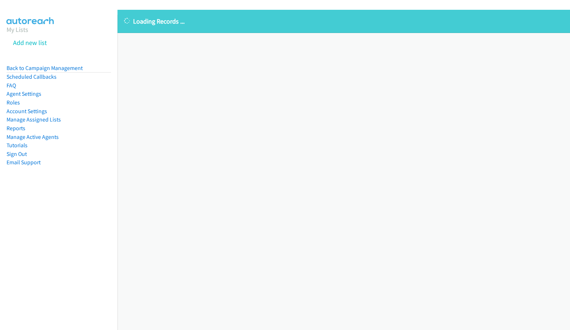  Describe the element at coordinates (32, 77) in the screenshot. I see `a: Scheduled Callbacks` at that location.